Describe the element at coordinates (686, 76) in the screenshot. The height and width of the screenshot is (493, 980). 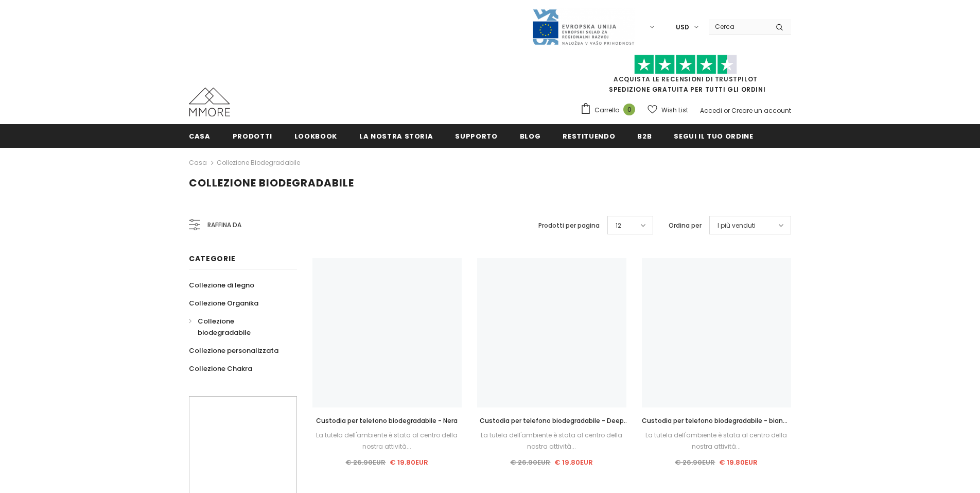
I see `span: SPEDIZIONE GRATUITA PER TUTTI GLI ORDINI` at that location.